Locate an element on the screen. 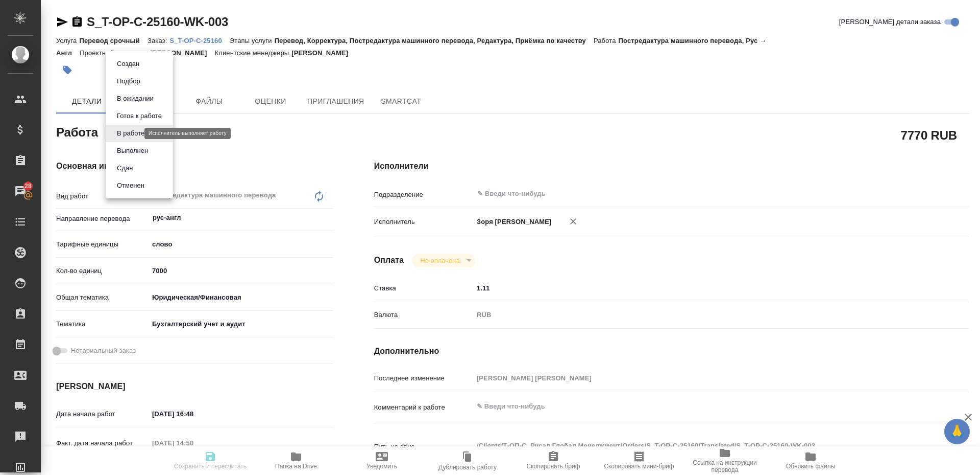  button: В работе is located at coordinates (131, 133).